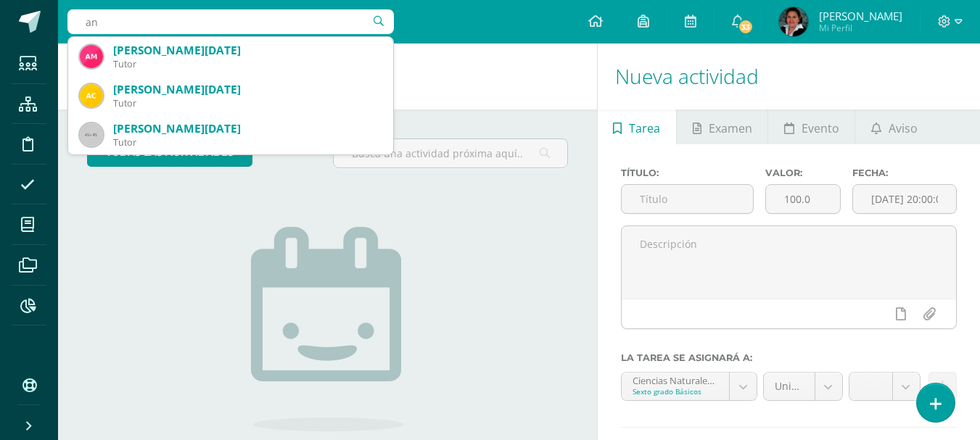 This screenshot has height=440, width=980. I want to click on span: 33, so click(746, 27).